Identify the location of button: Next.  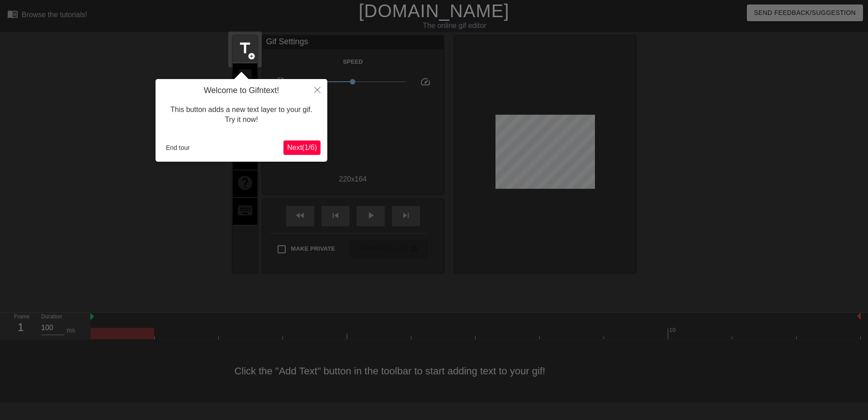
(302, 148).